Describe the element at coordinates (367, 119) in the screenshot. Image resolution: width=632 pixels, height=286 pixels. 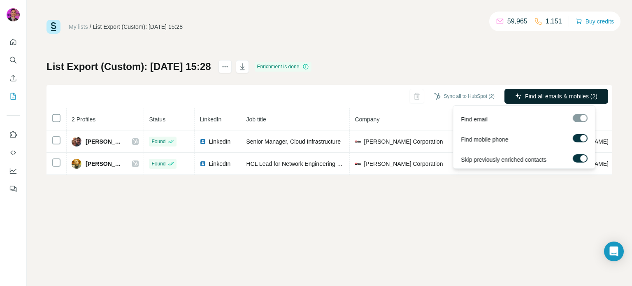
I see `span: Company` at that location.